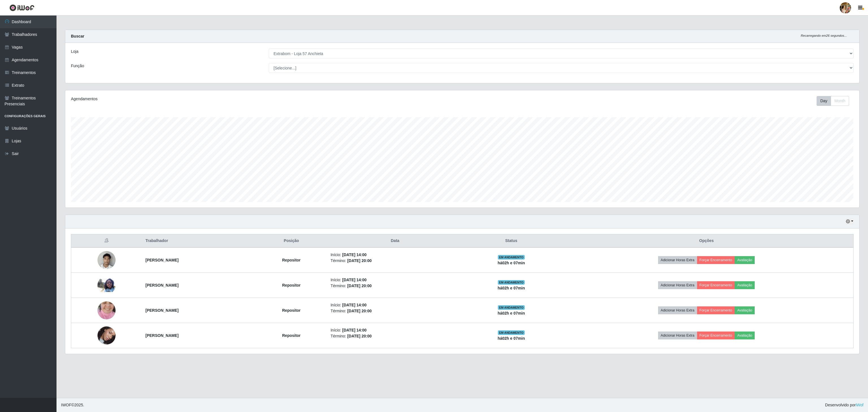 Image resolution: width=868 pixels, height=412 pixels. I want to click on th: Data, so click(395, 241).